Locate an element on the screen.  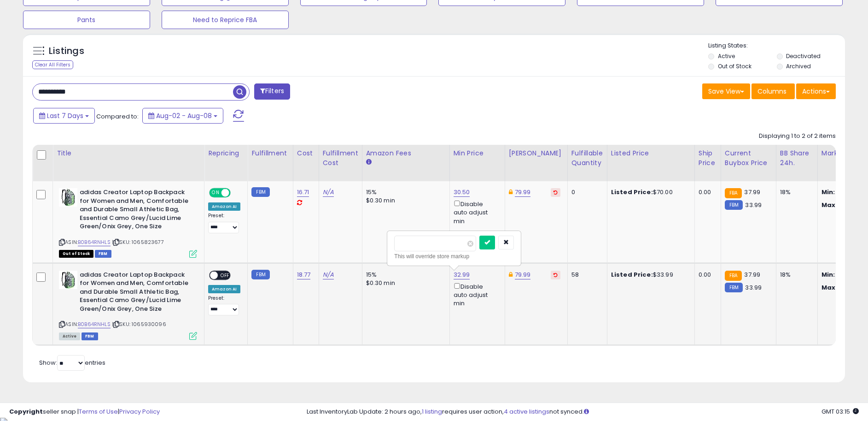
button: Need to Reprice FBA is located at coordinates (225, 20).